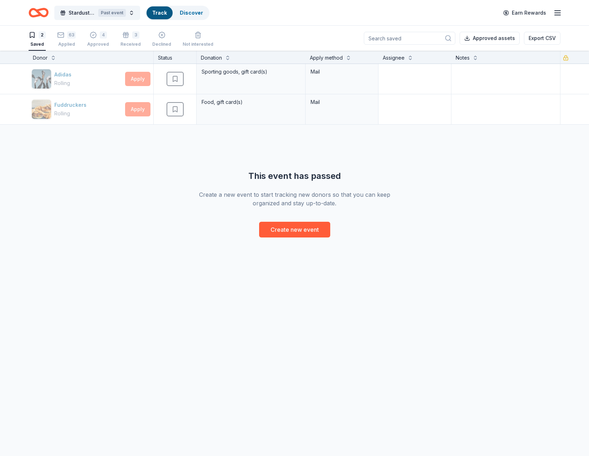 The height and width of the screenshot is (456, 589). Describe the element at coordinates (77, 109) in the screenshot. I see `button: Image for Fuddruckers FuddruckersRolling` at that location.